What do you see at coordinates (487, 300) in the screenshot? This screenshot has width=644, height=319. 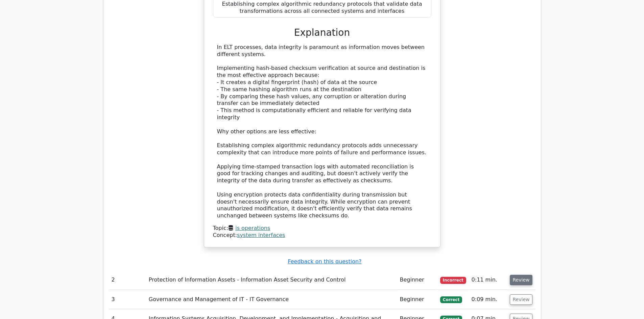 I see `td: 0:09 min.` at bounding box center [487, 300].